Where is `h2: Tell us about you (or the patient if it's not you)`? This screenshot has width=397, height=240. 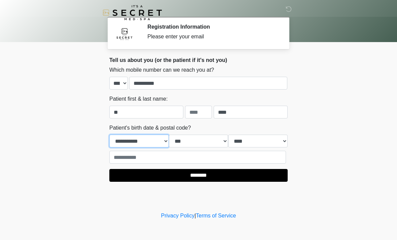
h2: Tell us about you (or the patient if it's not you) is located at coordinates (198, 60).